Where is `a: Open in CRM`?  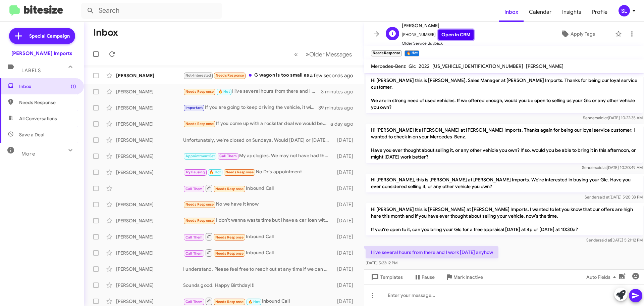 a: Open in CRM is located at coordinates (455, 35).